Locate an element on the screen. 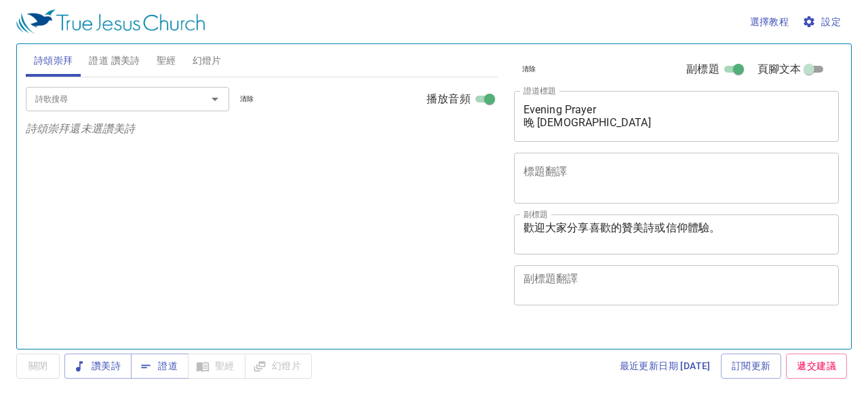 The height and width of the screenshot is (397, 868). span: 讚美詩 is located at coordinates (98, 365).